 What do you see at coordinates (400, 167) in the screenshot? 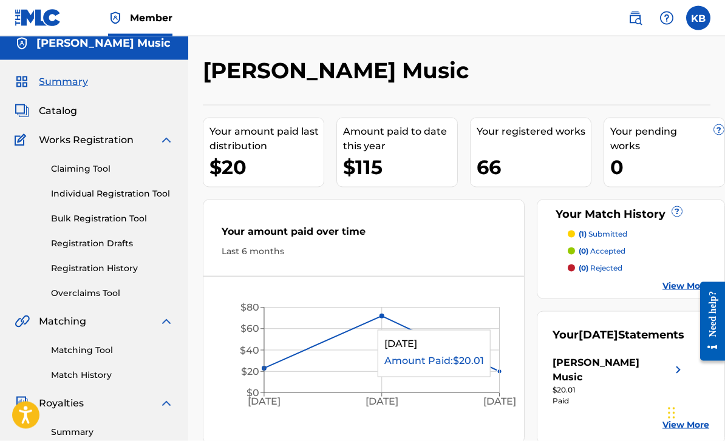
I see `div: $115` at bounding box center [400, 167].